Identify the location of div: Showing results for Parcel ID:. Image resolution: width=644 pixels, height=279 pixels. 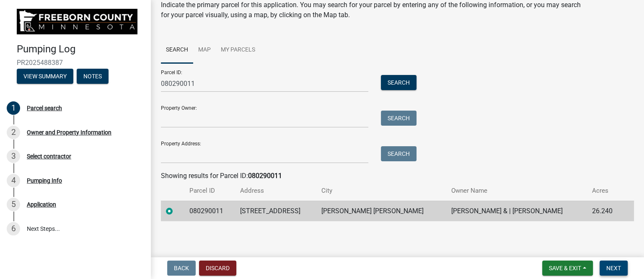
(397, 176).